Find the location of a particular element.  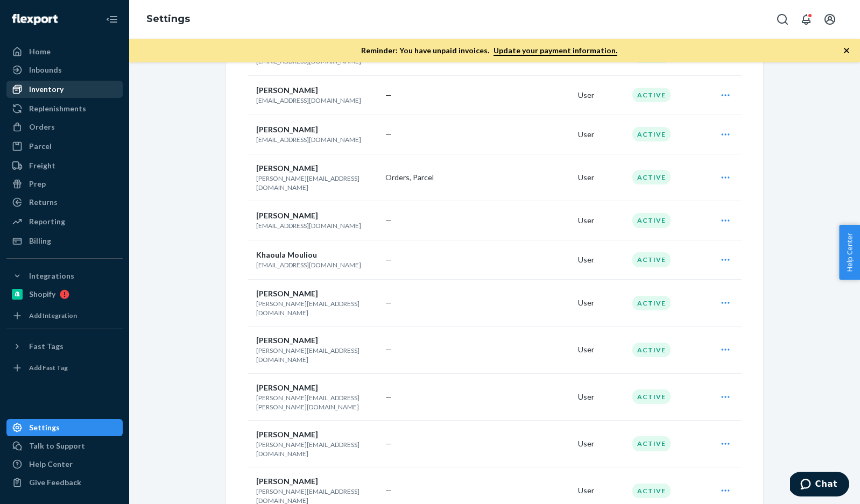

a: Inbounds is located at coordinates (65, 70).